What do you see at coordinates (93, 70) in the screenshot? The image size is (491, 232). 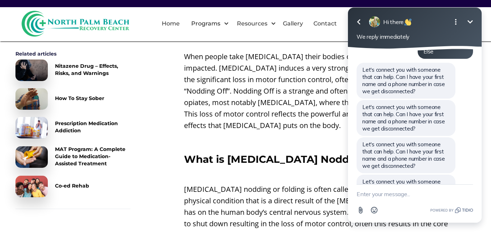 I see `div: Nitazene Drug – Effects, Risks, and Warnings` at bounding box center [93, 70].